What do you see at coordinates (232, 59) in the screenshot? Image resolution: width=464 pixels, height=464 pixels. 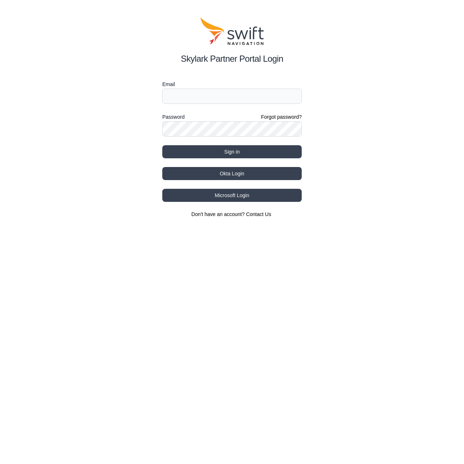 I see `h2: Skylark Partner Portal Login` at bounding box center [232, 59].